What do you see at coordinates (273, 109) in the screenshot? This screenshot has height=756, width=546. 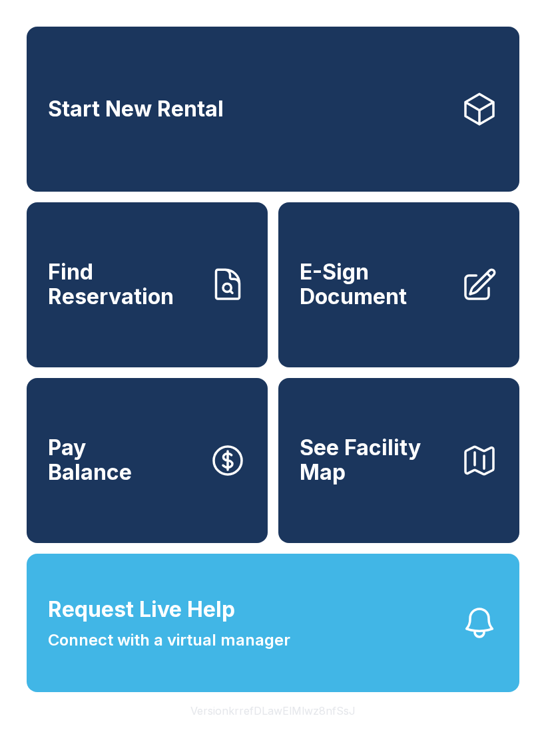 I see `a: Start New Rental` at bounding box center [273, 109].